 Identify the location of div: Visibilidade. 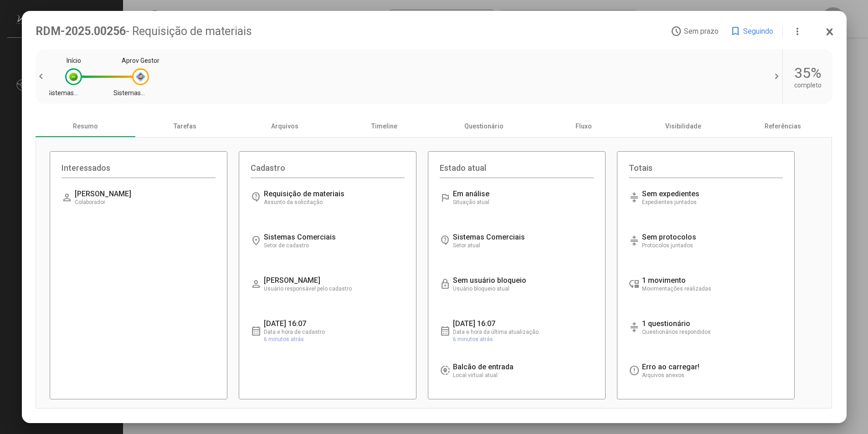
(682, 126).